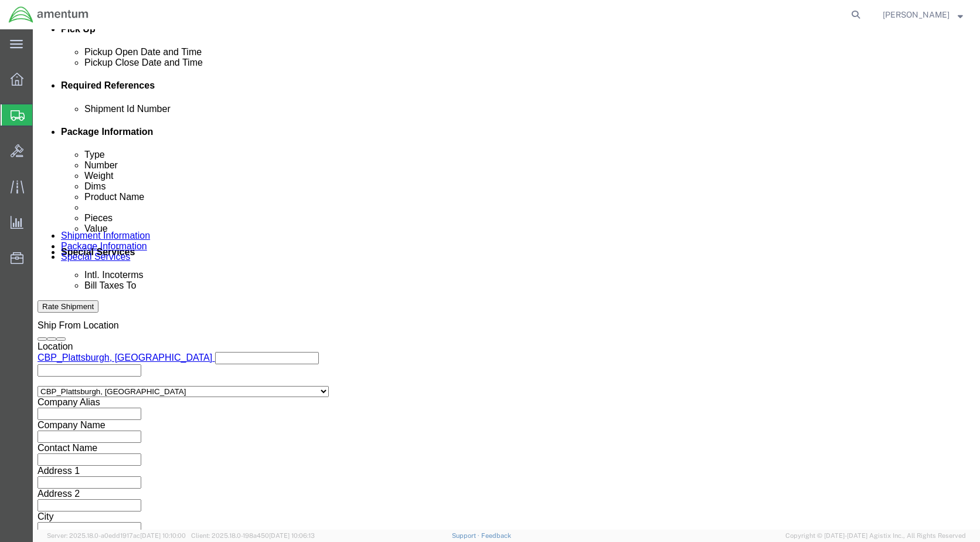  Describe the element at coordinates (49, 15) in the screenshot. I see `img: logo` at that location.